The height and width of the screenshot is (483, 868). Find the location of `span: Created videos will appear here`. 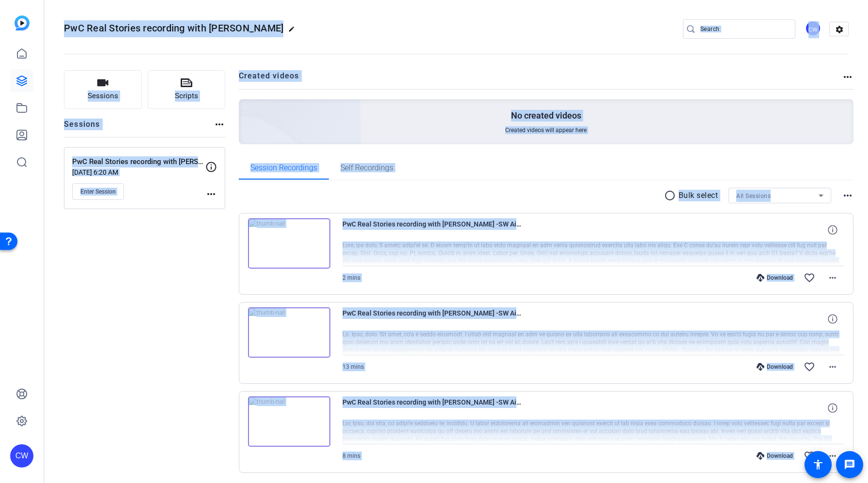

span: Created videos will appear here is located at coordinates (546, 130).